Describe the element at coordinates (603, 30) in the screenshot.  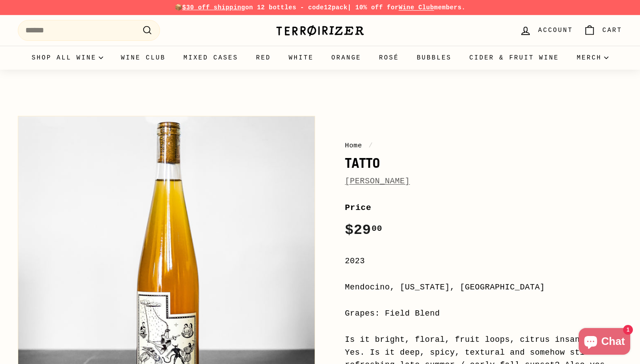
I see `a: Cart` at that location.